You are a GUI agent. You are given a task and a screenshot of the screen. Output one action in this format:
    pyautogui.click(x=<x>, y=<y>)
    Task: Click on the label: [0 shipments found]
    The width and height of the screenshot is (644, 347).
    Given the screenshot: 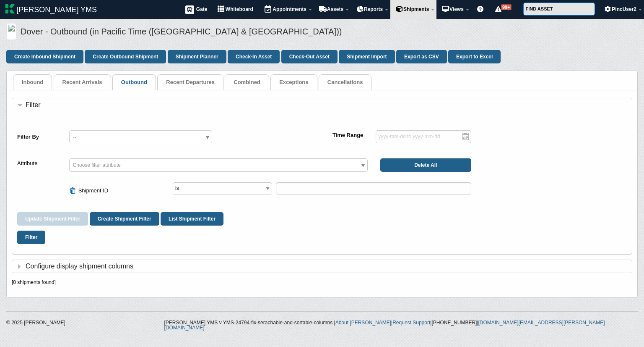 What is the action you would take?
    pyautogui.click(x=322, y=283)
    